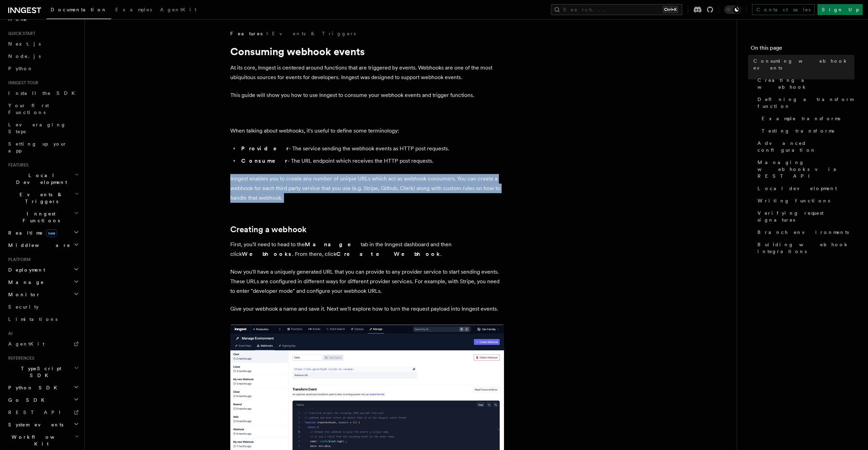 The height and width of the screenshot is (450, 868). Describe the element at coordinates (134, 9) in the screenshot. I see `span: Examples` at that location.